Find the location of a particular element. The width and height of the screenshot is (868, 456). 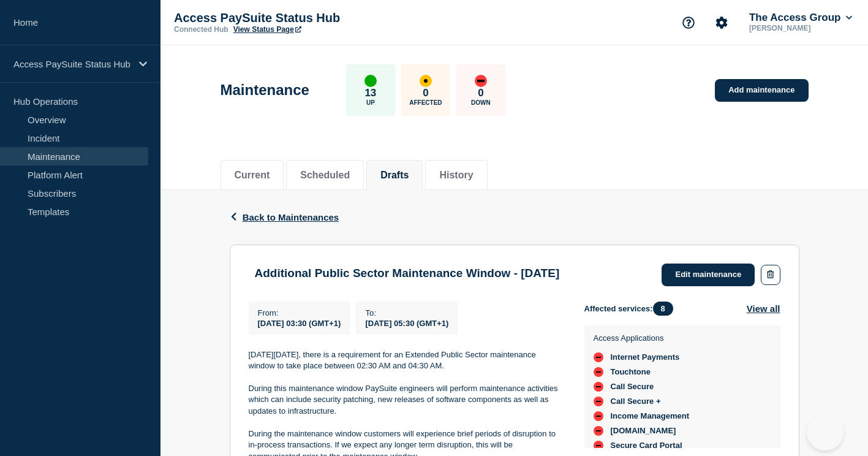

span: Internet Payments is located at coordinates (645, 358).